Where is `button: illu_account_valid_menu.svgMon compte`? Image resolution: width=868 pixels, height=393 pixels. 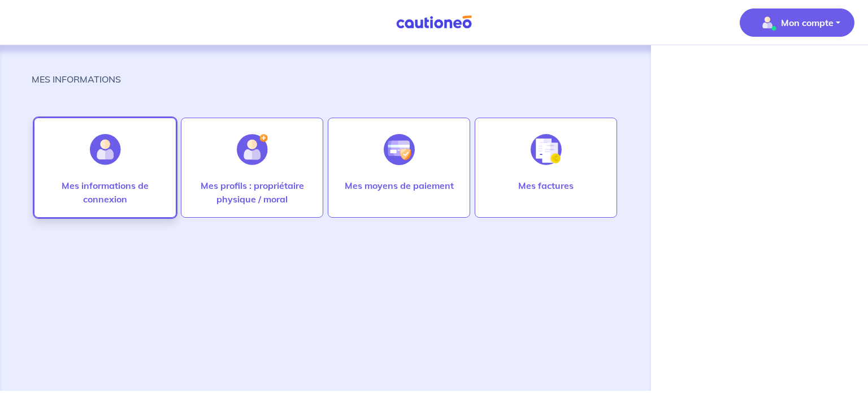 button: illu_account_valid_menu.svgMon compte is located at coordinates (797, 23).